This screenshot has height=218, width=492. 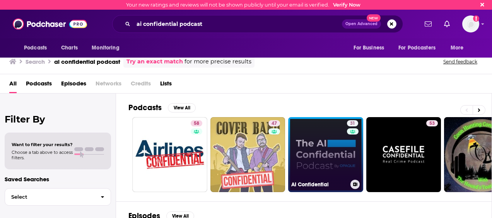 What do you see at coordinates (319, 185) in the screenshot?
I see `h3: AI Confidential` at bounding box center [319, 185].